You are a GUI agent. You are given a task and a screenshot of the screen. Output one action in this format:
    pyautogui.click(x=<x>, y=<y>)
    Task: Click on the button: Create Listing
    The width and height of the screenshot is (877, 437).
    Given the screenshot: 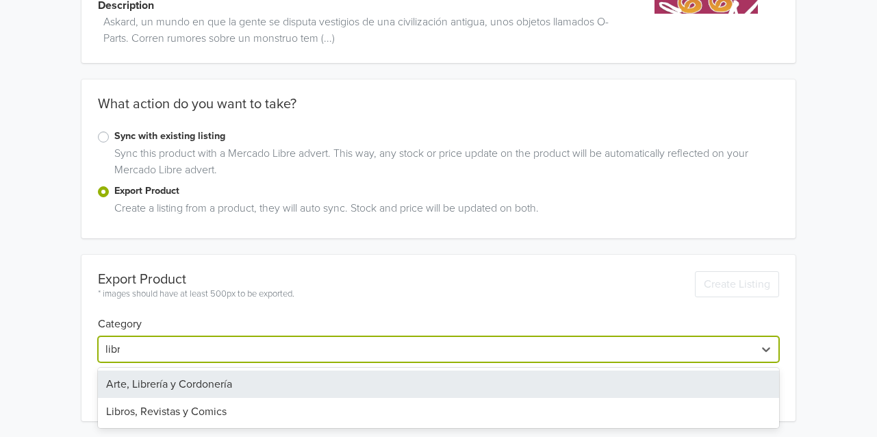 What is the action you would take?
    pyautogui.click(x=737, y=284)
    